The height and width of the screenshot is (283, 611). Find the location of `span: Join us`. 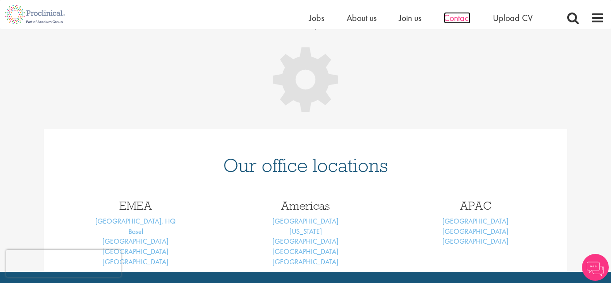

span: Join us is located at coordinates (410, 18).